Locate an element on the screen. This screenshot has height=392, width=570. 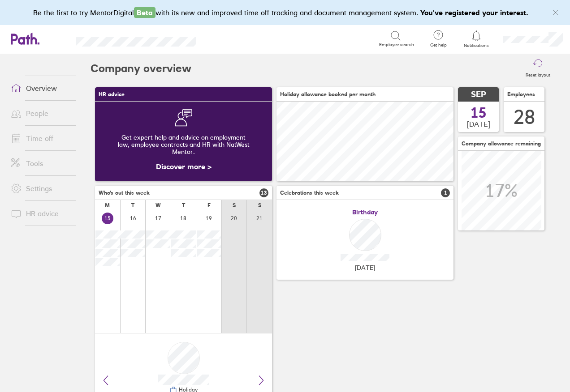
a: Notifications is located at coordinates (477, 39).